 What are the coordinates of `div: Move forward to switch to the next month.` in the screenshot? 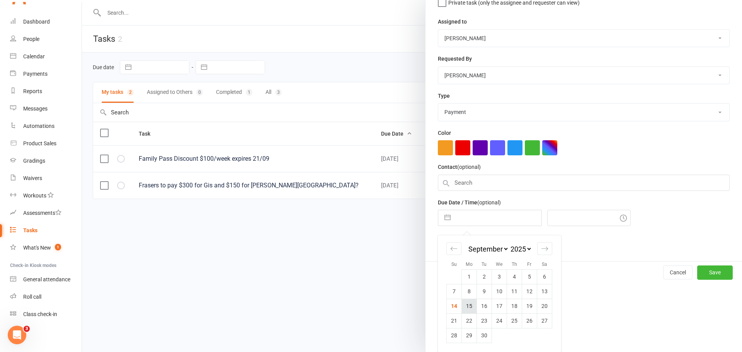 It's located at (545, 249).